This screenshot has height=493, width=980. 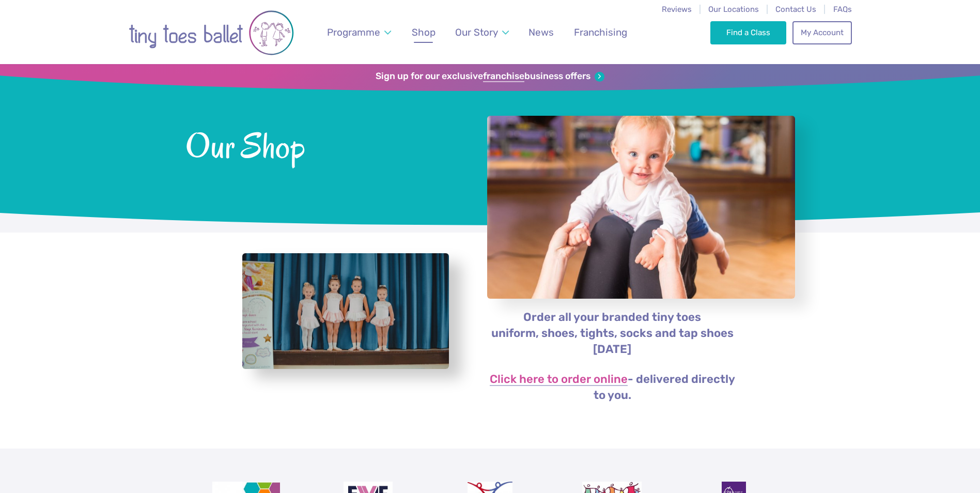 What do you see at coordinates (677, 9) in the screenshot?
I see `span: Reviews` at bounding box center [677, 9].